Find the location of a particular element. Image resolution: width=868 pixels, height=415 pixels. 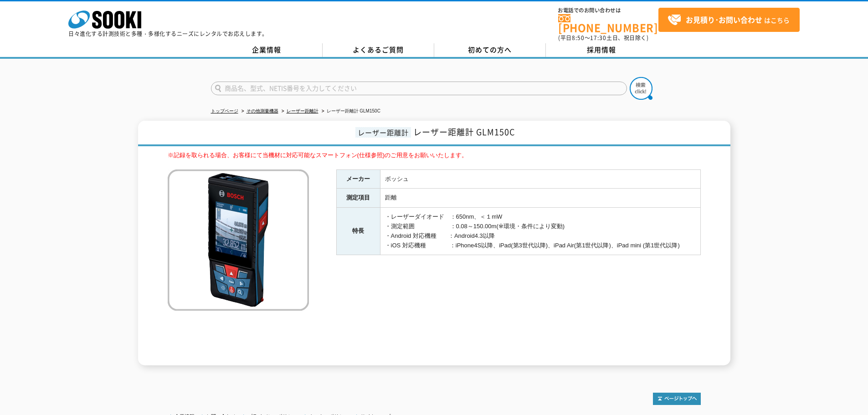

img: トップページへ is located at coordinates (677, 399).